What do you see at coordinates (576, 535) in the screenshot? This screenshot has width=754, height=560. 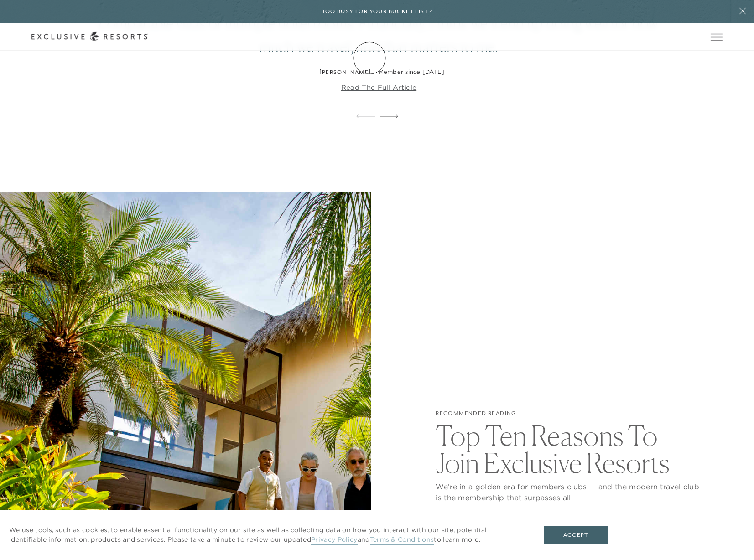 I see `button: Accept` at bounding box center [576, 535].